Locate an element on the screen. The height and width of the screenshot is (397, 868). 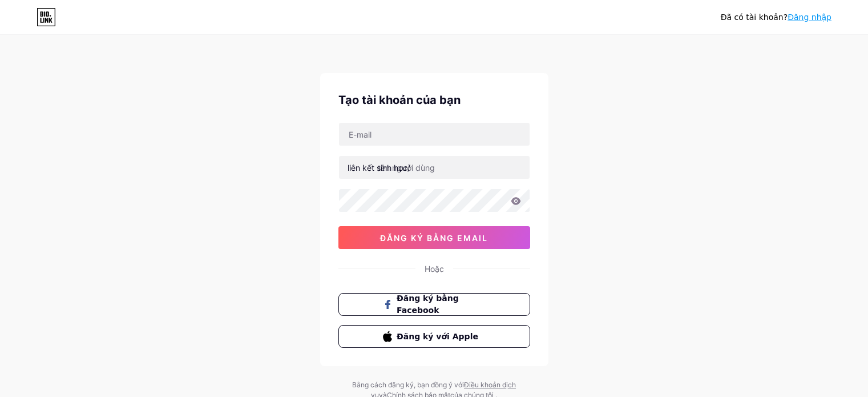
font: đăng ký bằng email is located at coordinates (434, 238).